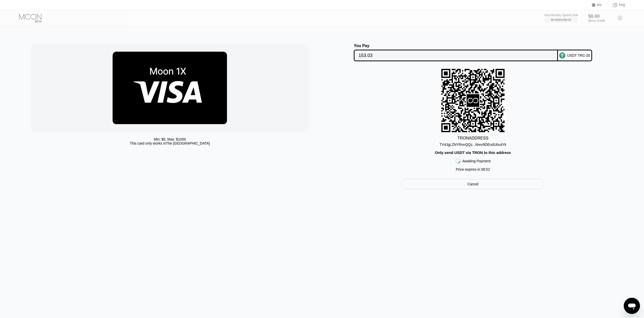  What do you see at coordinates (485, 169) in the screenshot?
I see `span: 58 : 52` at bounding box center [485, 169].